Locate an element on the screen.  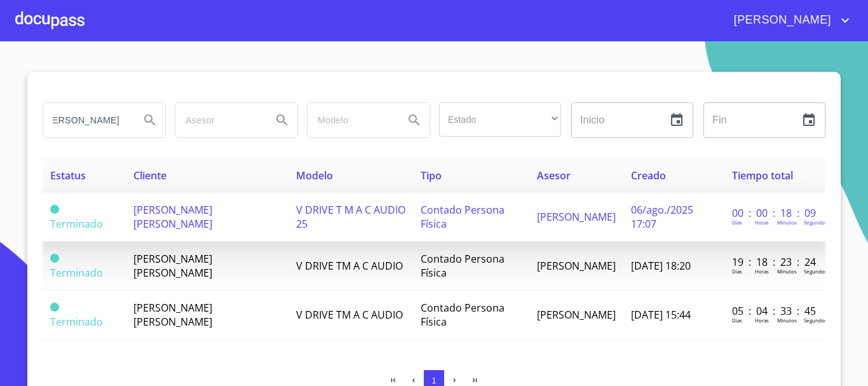
span: Creado is located at coordinates (648, 176).